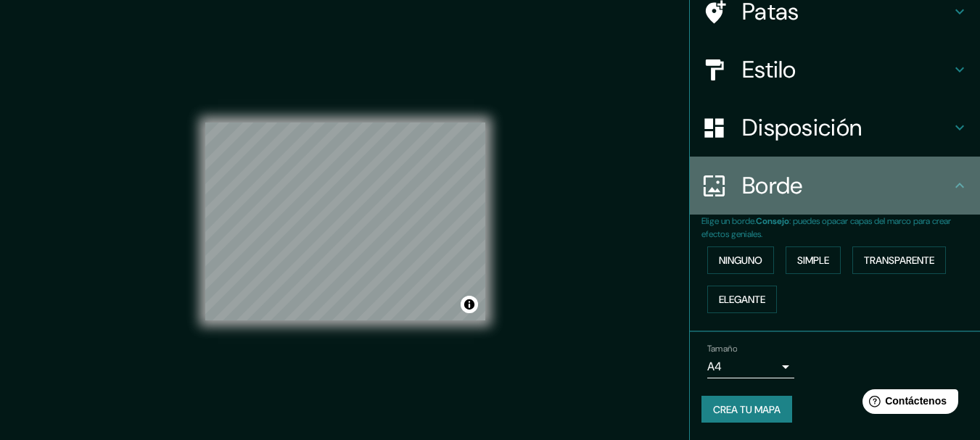 Image resolution: width=980 pixels, height=440 pixels. What do you see at coordinates (728, 221) in the screenshot?
I see `font: Elige un borde.` at bounding box center [728, 221].